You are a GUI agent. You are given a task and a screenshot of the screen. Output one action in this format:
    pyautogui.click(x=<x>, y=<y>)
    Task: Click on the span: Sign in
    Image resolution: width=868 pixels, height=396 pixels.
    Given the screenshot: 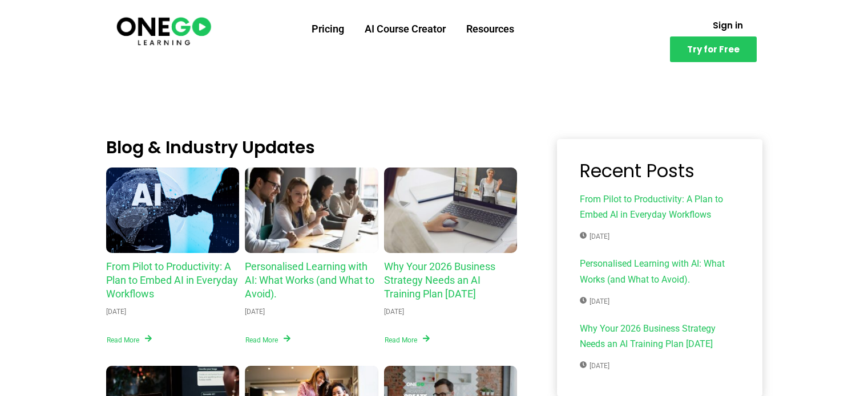 What is the action you would take?
    pyautogui.click(x=728, y=25)
    